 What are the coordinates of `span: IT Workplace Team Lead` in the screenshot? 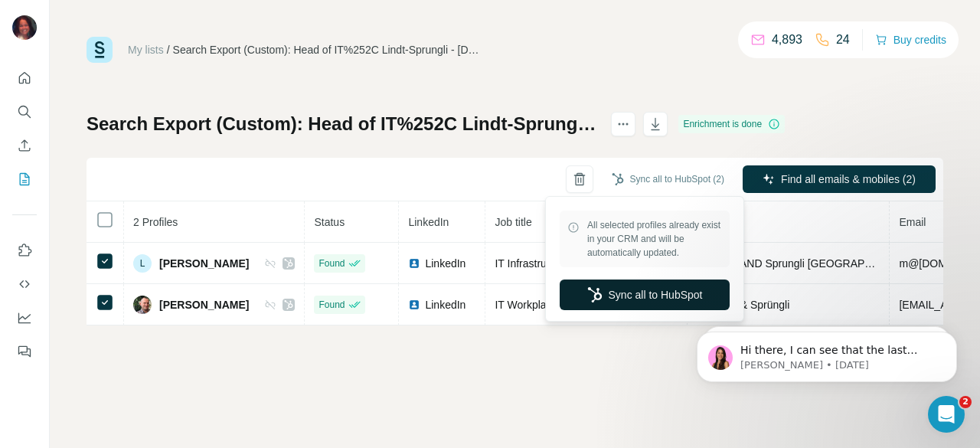 It's located at (554, 305).